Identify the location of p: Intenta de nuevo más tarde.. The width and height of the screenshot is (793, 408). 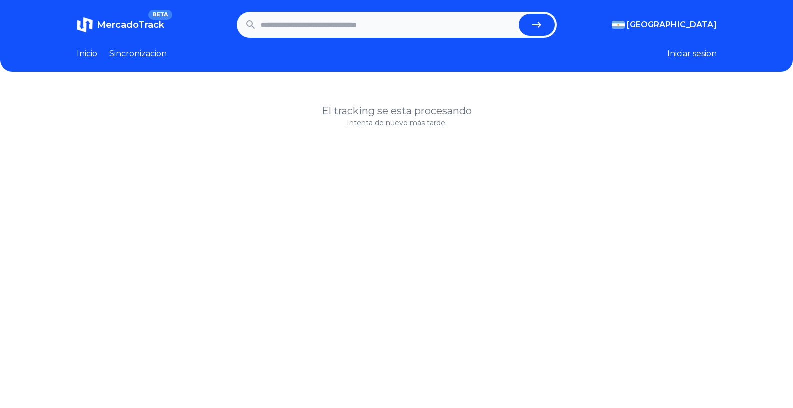
(397, 123).